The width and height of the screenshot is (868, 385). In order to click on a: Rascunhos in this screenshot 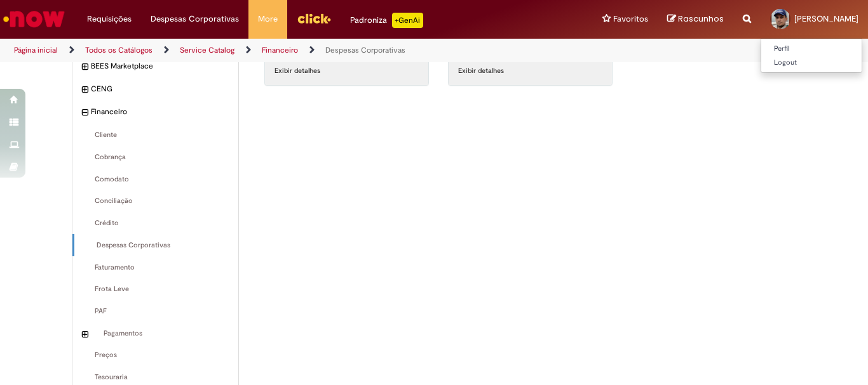, I will do `click(695, 19)`.